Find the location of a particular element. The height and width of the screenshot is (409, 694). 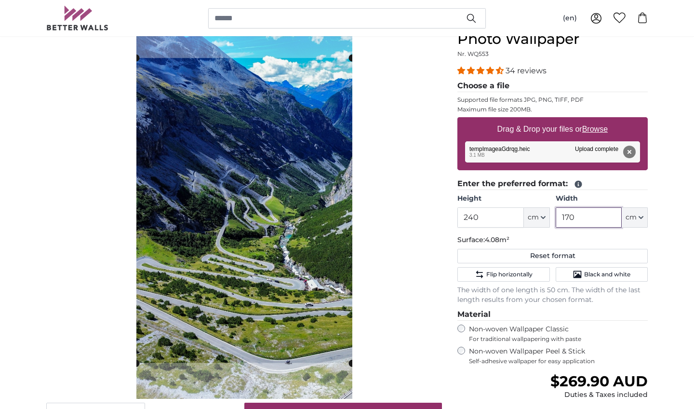

span: Nr. WQ553 is located at coordinates (473, 53).